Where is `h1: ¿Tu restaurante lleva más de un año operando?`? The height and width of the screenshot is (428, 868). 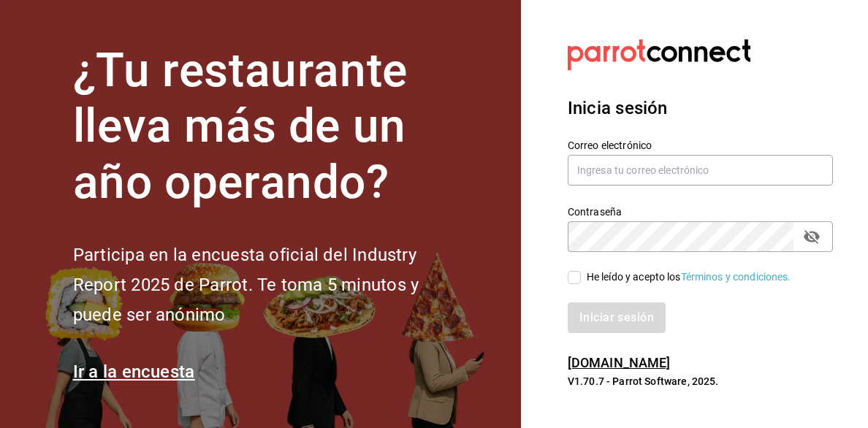
h1: ¿Tu restaurante lleva más de un año operando? is located at coordinates (271, 127).